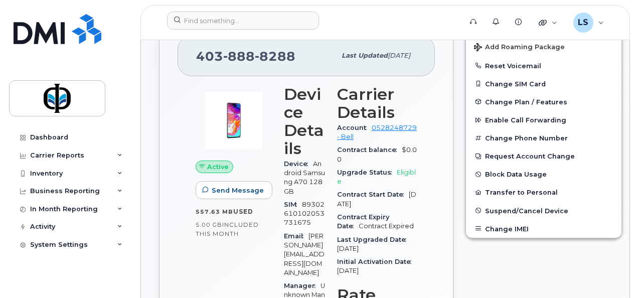 The height and width of the screenshot is (298, 635). I want to click on div: Quicklinks, so click(548, 23).